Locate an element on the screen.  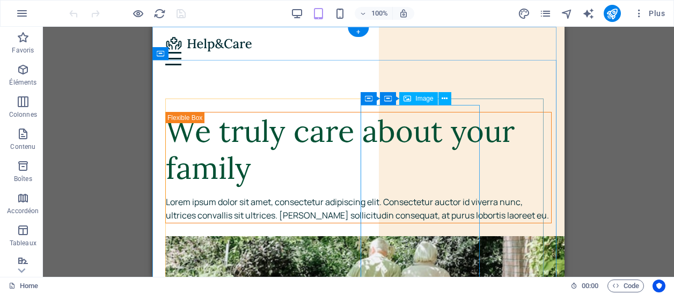
i: AI Writer is located at coordinates (588, 13).